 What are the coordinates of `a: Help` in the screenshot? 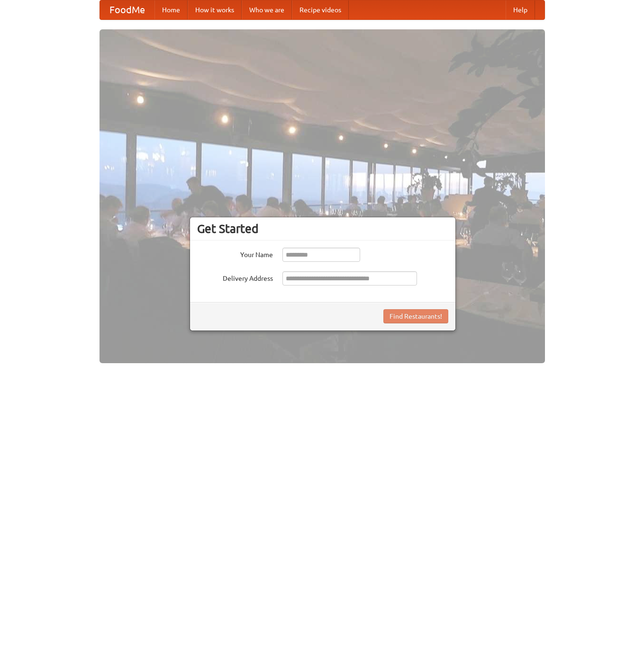 It's located at (520, 10).